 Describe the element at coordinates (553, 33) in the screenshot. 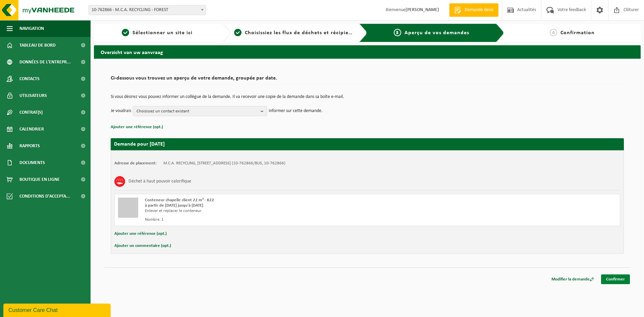

I see `span: 4` at that location.